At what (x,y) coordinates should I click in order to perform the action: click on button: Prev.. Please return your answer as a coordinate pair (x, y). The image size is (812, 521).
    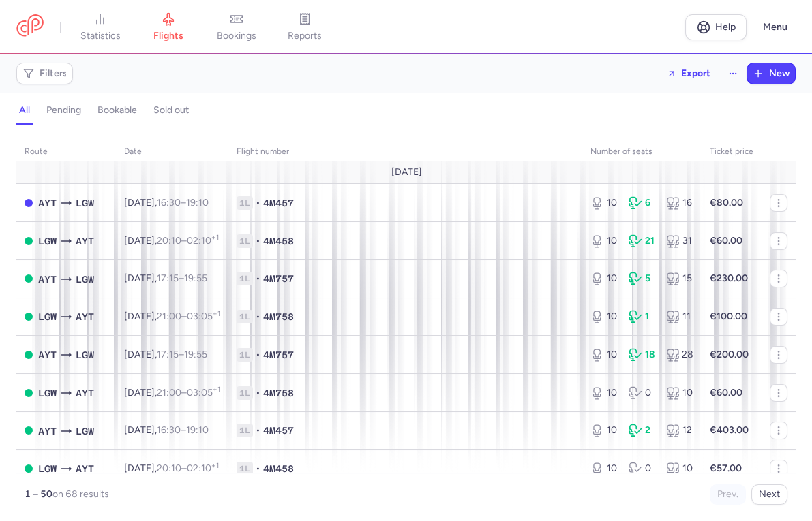
    Looking at the image, I should click on (727, 495).